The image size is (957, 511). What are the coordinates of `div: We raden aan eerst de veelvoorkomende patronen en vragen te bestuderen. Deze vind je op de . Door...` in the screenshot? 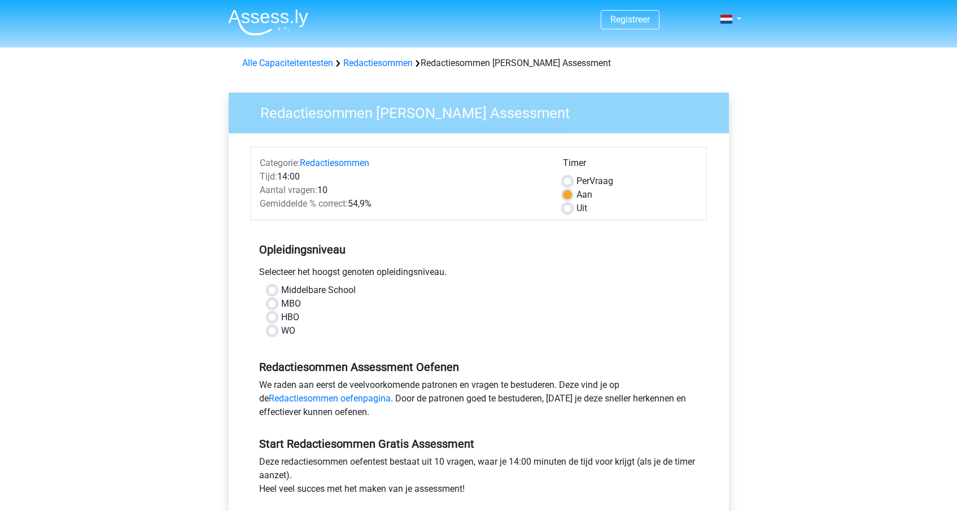 It's located at (479, 401).